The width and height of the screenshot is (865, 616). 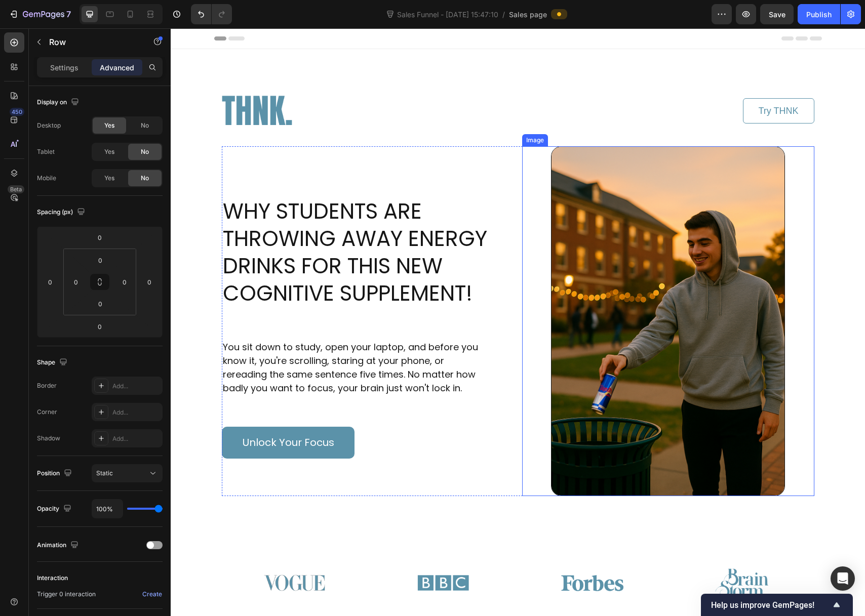 I want to click on a: Try THNK, so click(x=608, y=82).